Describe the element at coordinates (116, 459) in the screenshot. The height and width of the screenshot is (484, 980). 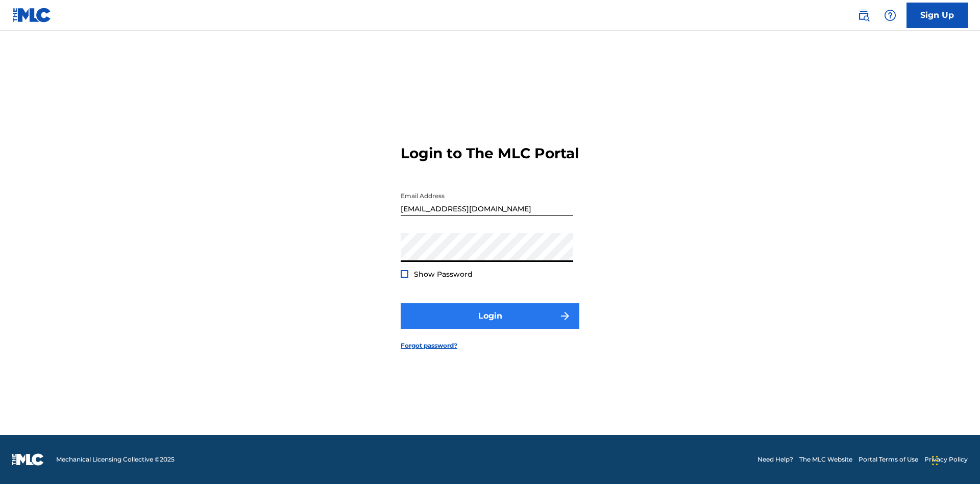
I see `span: Mechanical Licensing Collective © 2025` at that location.